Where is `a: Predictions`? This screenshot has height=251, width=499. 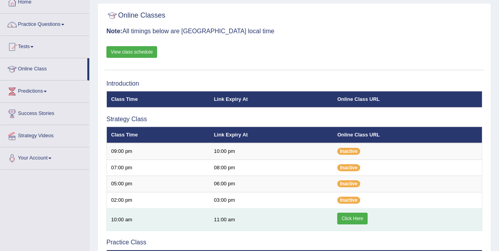 a: Predictions is located at coordinates (45, 90).